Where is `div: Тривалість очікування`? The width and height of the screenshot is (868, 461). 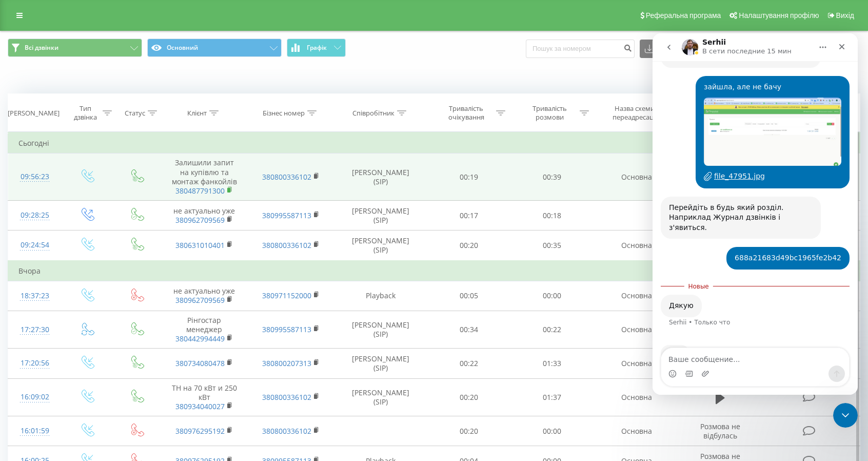 div: Тривалість очікування is located at coordinates (466, 113).